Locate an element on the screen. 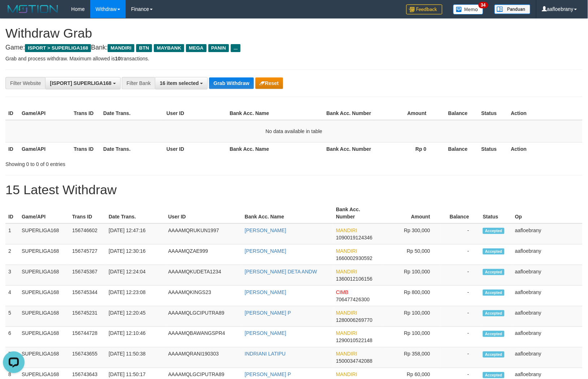  td: 5 is located at coordinates (12, 316).